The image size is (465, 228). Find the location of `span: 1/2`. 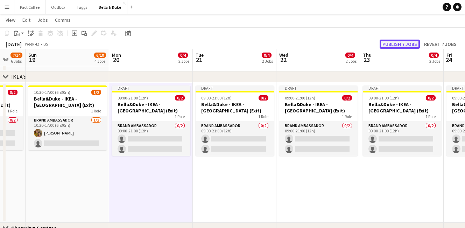

span: 1/2 is located at coordinates (96, 92).